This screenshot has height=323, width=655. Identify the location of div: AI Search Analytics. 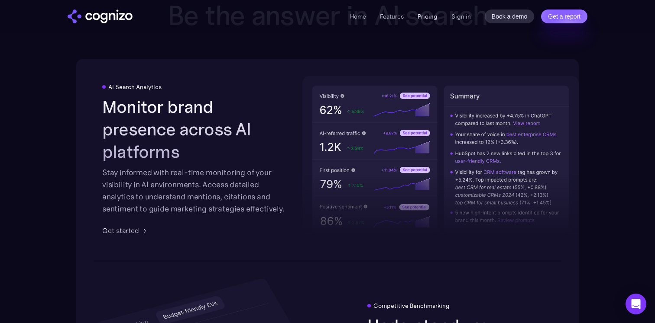
(135, 87).